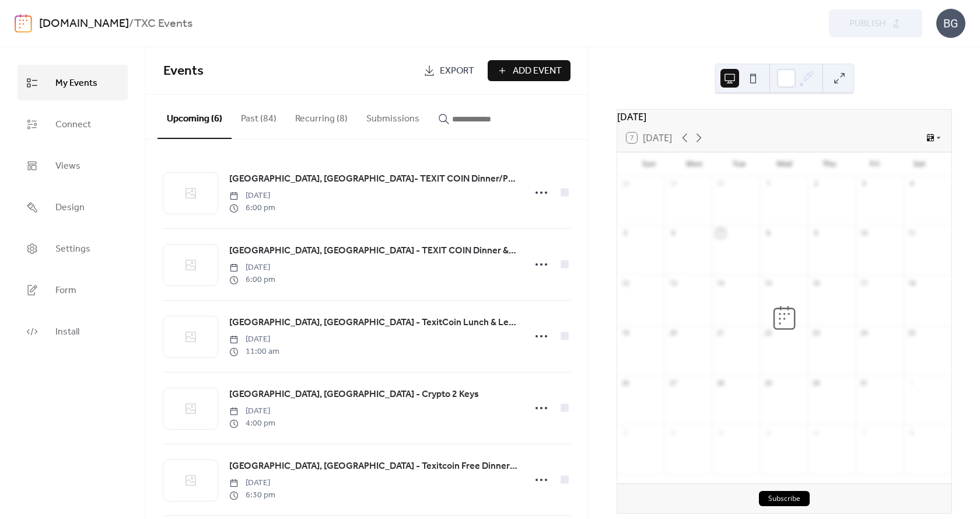 The image size is (980, 519). I want to click on span: 6:30 pm, so click(251, 495).